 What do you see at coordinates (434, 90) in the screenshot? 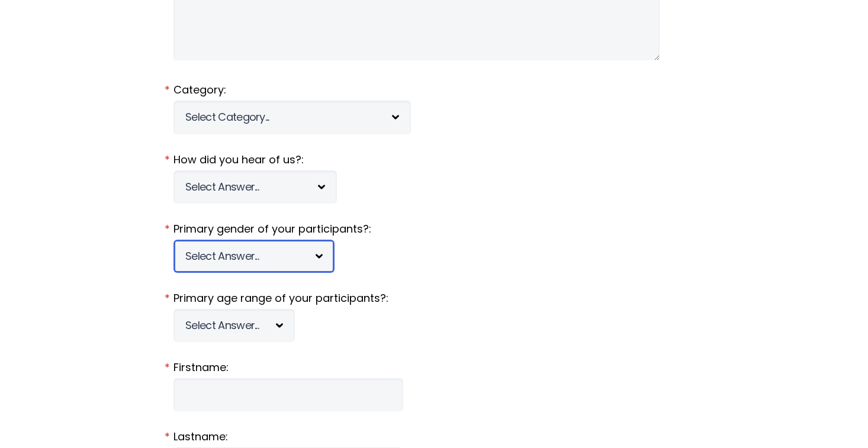
I see `label: Category:` at bounding box center [434, 90].